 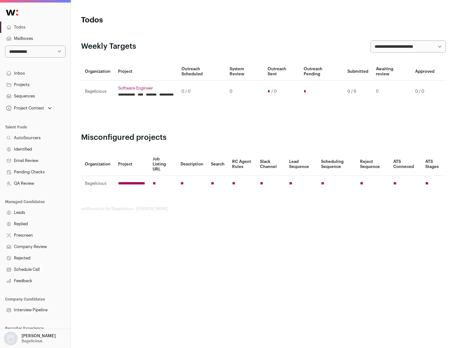 I want to click on th: Reject Sequence, so click(x=373, y=164).